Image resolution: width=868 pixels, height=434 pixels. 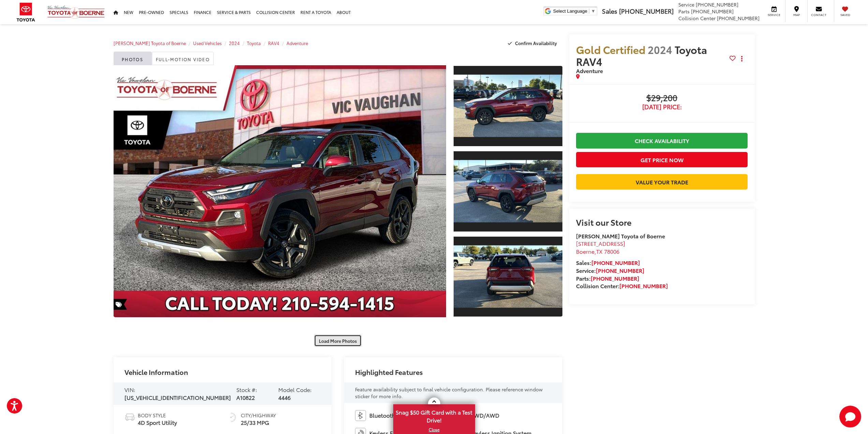 What do you see at coordinates (157, 372) in the screenshot?
I see `h2: Vehicle Information` at bounding box center [157, 372].